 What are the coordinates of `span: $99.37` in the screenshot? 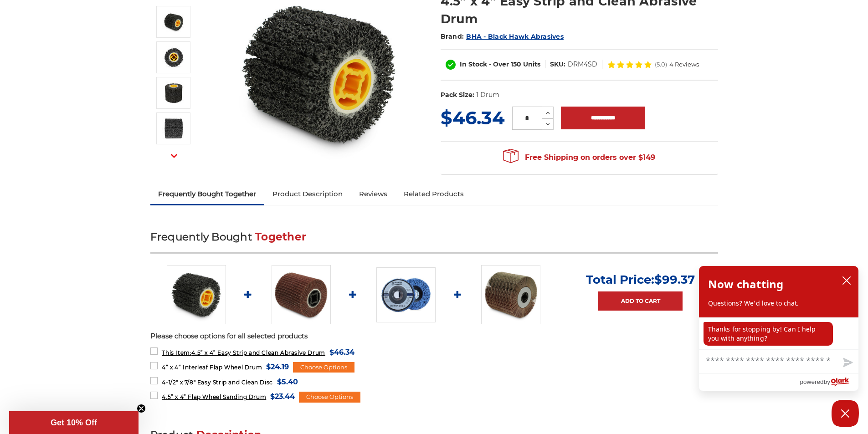 It's located at (674, 280).